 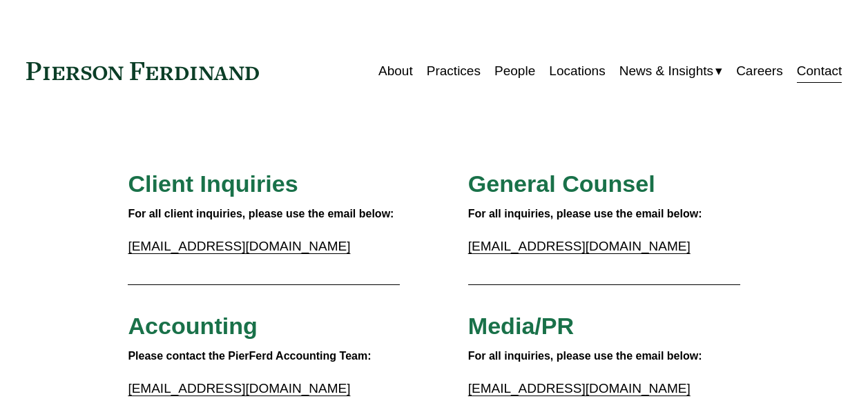 What do you see at coordinates (561, 184) in the screenshot?
I see `span: General Counsel` at bounding box center [561, 184].